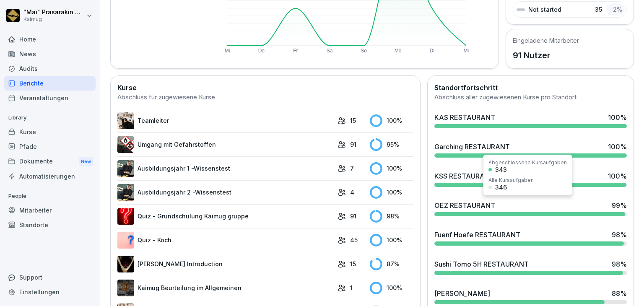 This screenshot has height=306, width=644. Describe the element at coordinates (126, 192) in the screenshot. I see `img: kdhala7dy4uwpjq3l09r8r31.png` at that location.